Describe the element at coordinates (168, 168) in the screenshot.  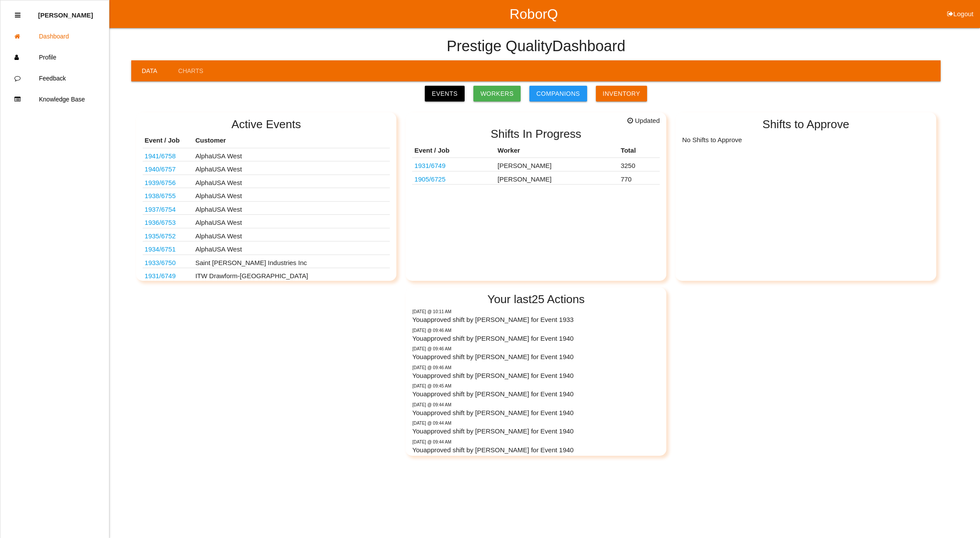
I see `td: K13360` at that location.